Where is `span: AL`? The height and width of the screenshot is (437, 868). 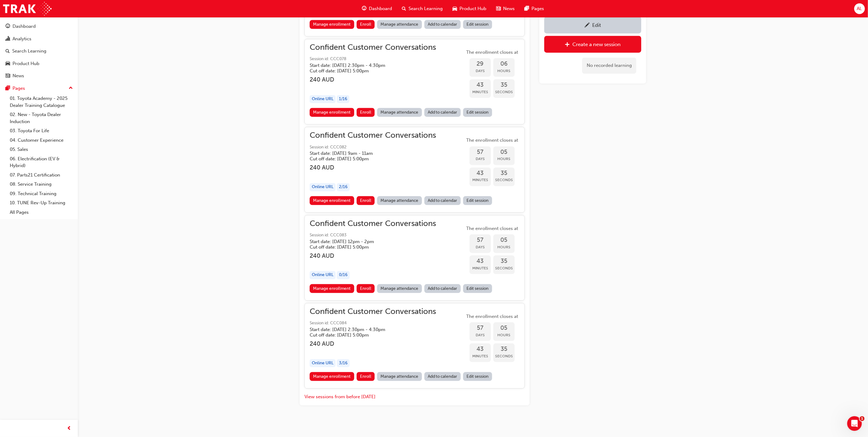 span: AL is located at coordinates (859, 9).